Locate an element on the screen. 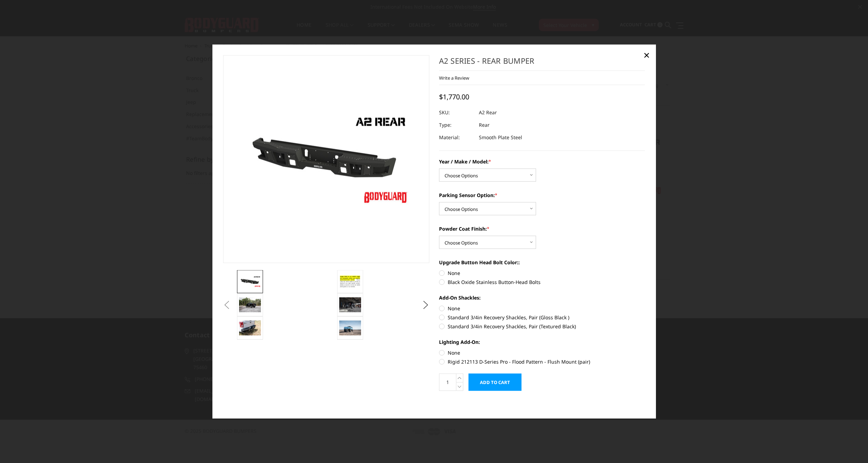 The height and width of the screenshot is (463, 868). dt: Type: is located at coordinates (456, 125).